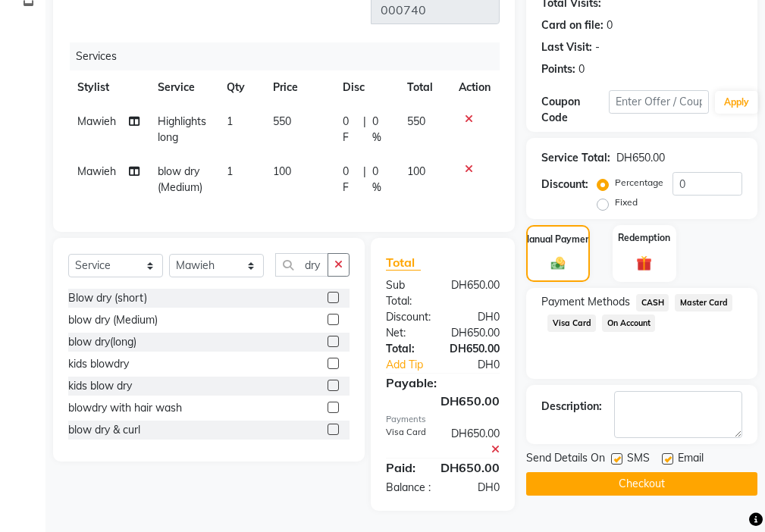  I want to click on span: Send Details On, so click(566, 459).